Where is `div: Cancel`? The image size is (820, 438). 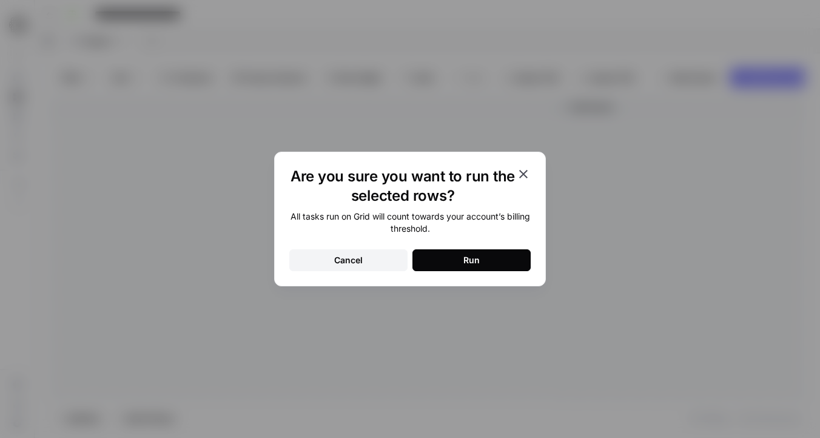 div: Cancel is located at coordinates (348, 260).